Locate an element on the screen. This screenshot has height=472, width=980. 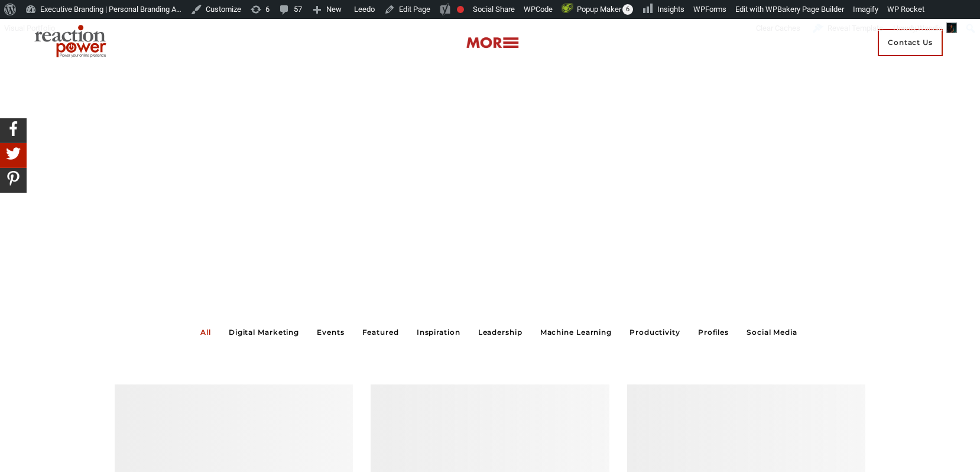
a: Featured is located at coordinates (381, 331).